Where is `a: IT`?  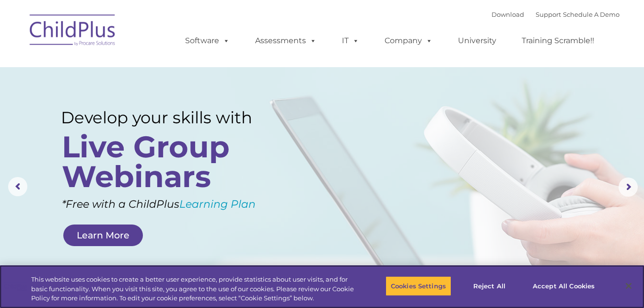
a: IT is located at coordinates (351, 41).